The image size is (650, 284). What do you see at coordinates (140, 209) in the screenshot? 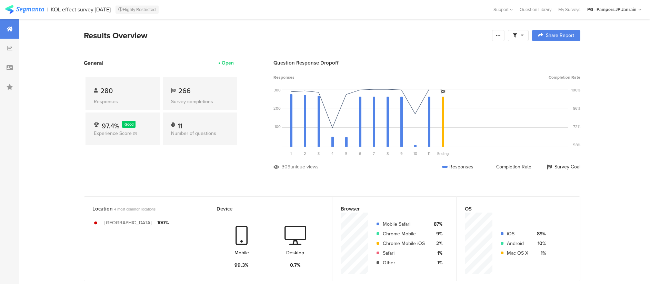
I see `div: Location` at bounding box center [140, 209].